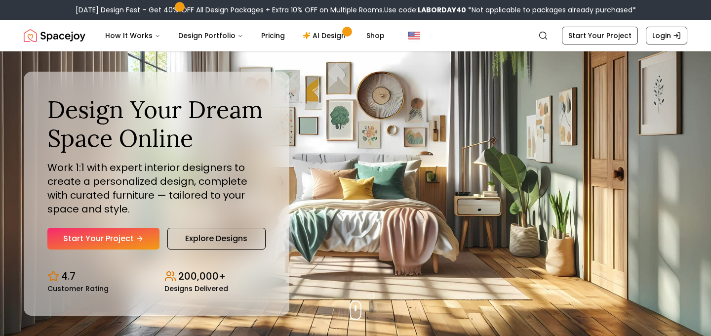 The image size is (711, 336). I want to click on p: 4.7, so click(68, 276).